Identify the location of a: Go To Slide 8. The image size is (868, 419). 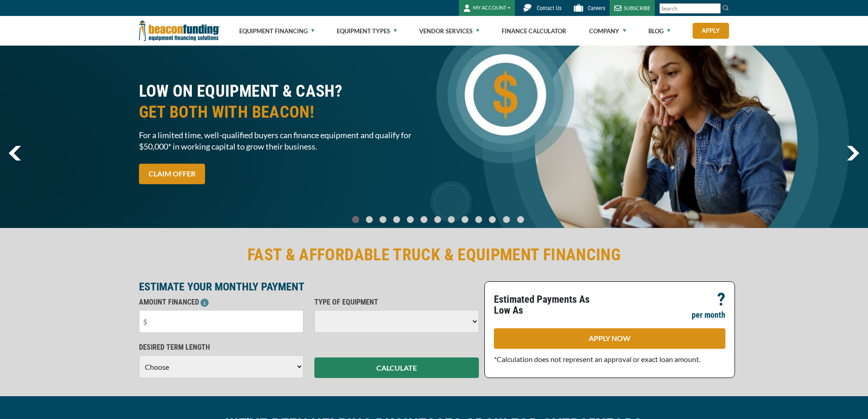
(464, 219).